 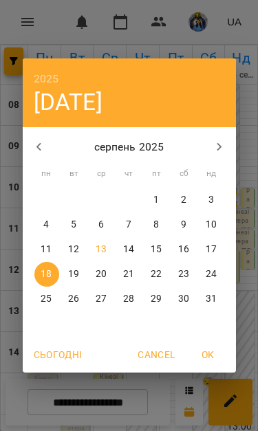 What do you see at coordinates (47, 249) in the screenshot?
I see `button: 11` at bounding box center [47, 249].